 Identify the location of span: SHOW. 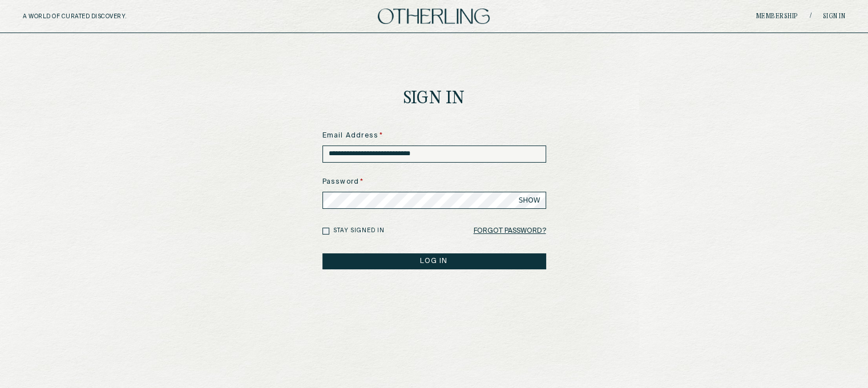
(529, 200).